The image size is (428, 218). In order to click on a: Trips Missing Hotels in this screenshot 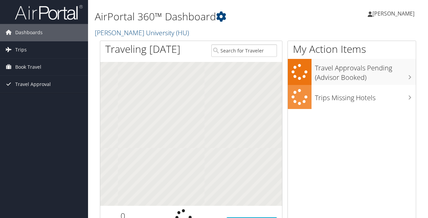, I will do `click(352, 97)`.